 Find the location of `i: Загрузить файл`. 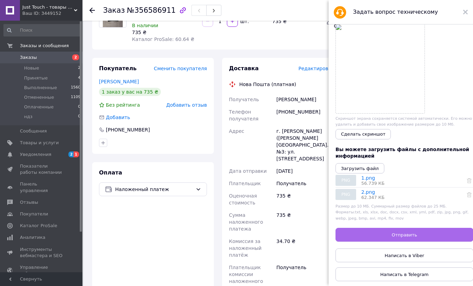

i: Загрузить файл is located at coordinates (360, 168).